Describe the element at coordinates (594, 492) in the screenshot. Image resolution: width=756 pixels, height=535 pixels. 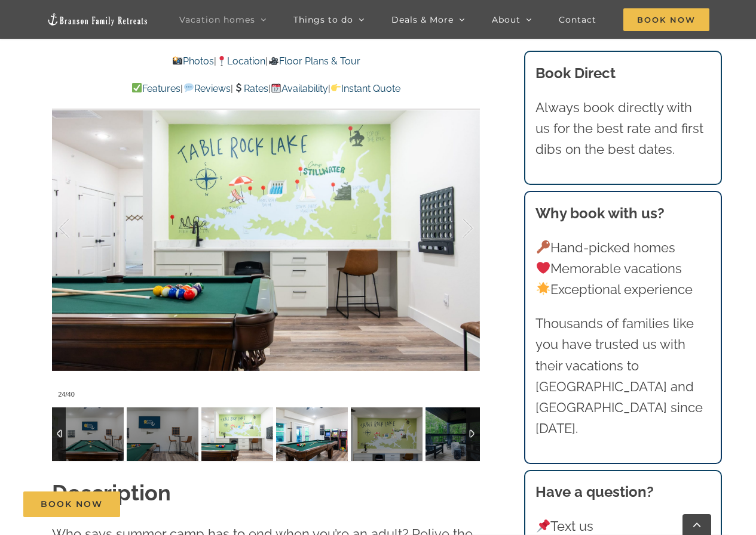
I see `strong: Have a question?` at that location.